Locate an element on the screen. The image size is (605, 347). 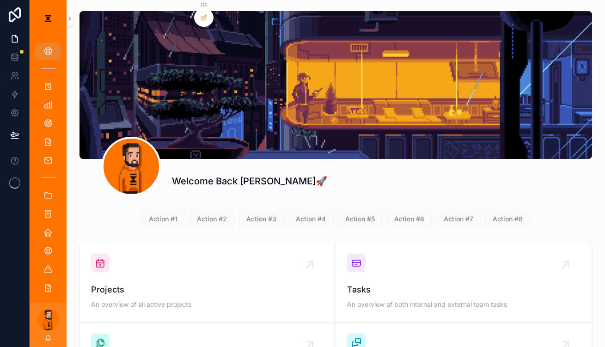
a: ProjectsAn overview of all active projects is located at coordinates (208, 282).